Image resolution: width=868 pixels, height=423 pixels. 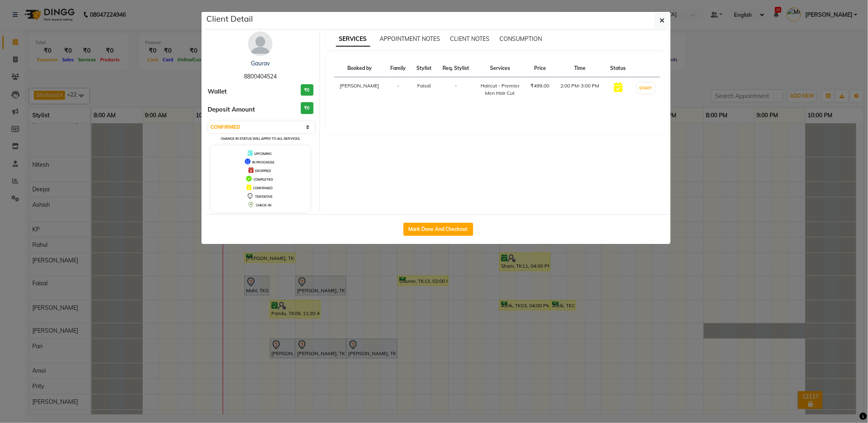 I want to click on th: Time, so click(x=580, y=68).